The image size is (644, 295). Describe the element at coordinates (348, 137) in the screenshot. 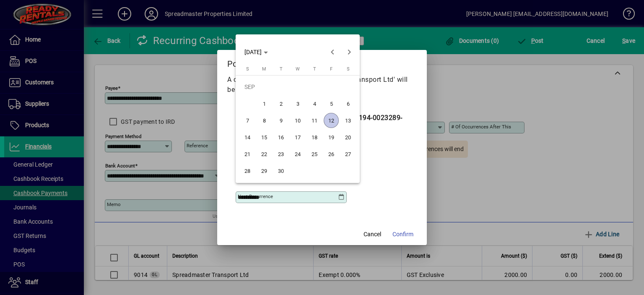

I see `button: Sat Sep 20 2025` at that location.